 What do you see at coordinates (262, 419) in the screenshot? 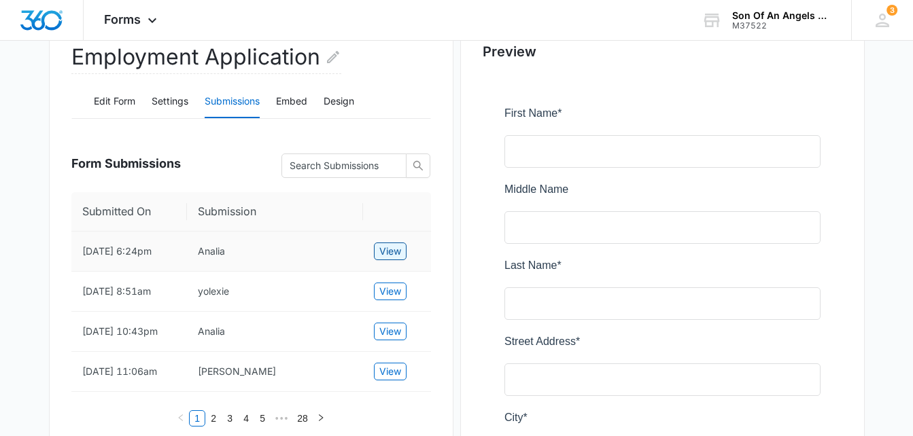
I see `a: 5` at bounding box center [262, 419].